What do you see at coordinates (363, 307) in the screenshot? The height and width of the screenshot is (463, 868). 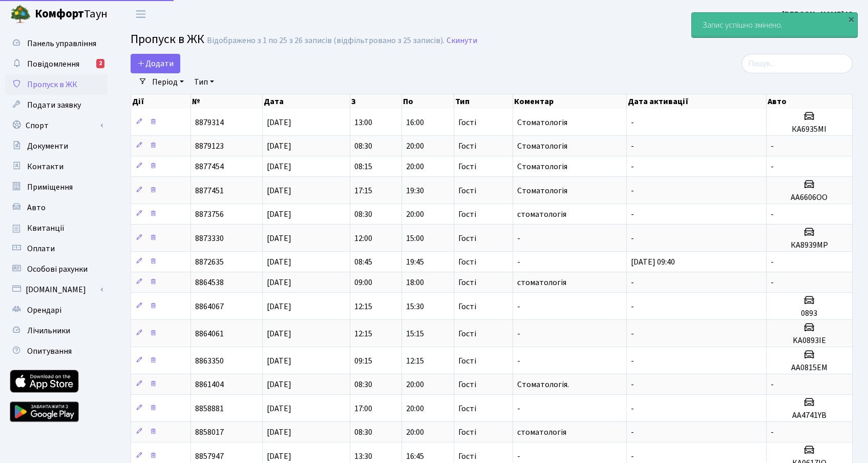 I see `span: 12:15` at bounding box center [363, 307].